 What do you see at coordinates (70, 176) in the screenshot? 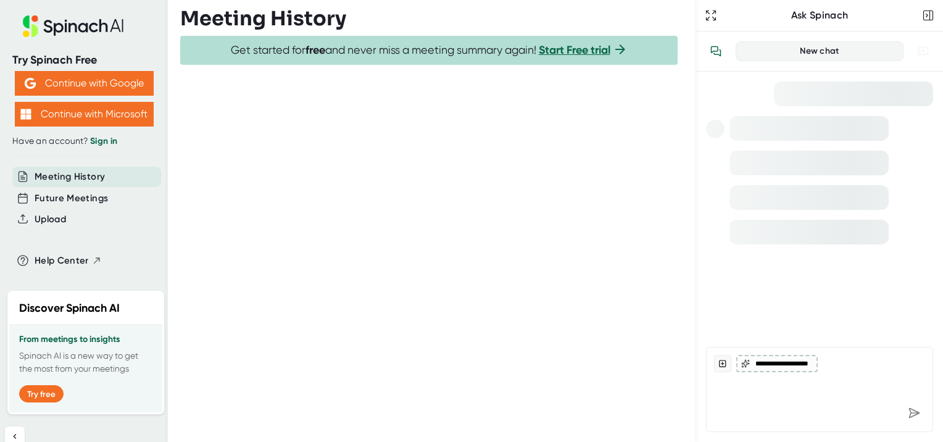
I see `button: Meeting History` at bounding box center [70, 176].